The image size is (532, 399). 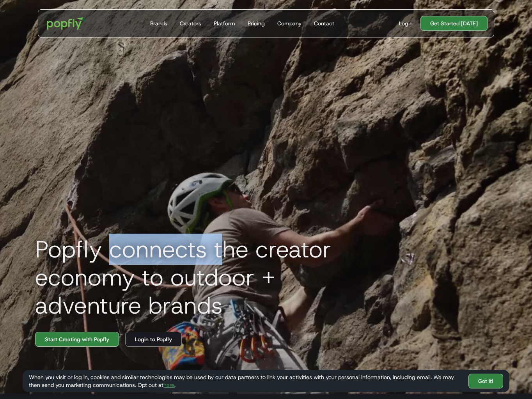 I want to click on div: Brands, so click(x=158, y=23).